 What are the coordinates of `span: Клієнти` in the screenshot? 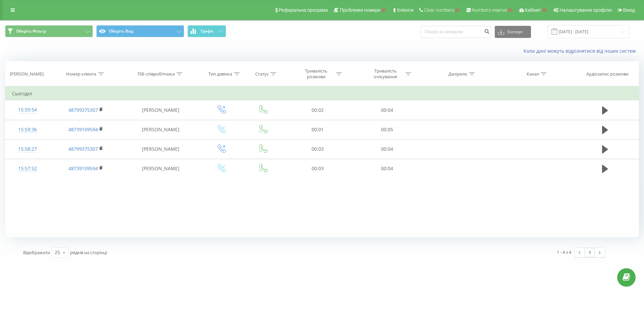 It's located at (405, 10).